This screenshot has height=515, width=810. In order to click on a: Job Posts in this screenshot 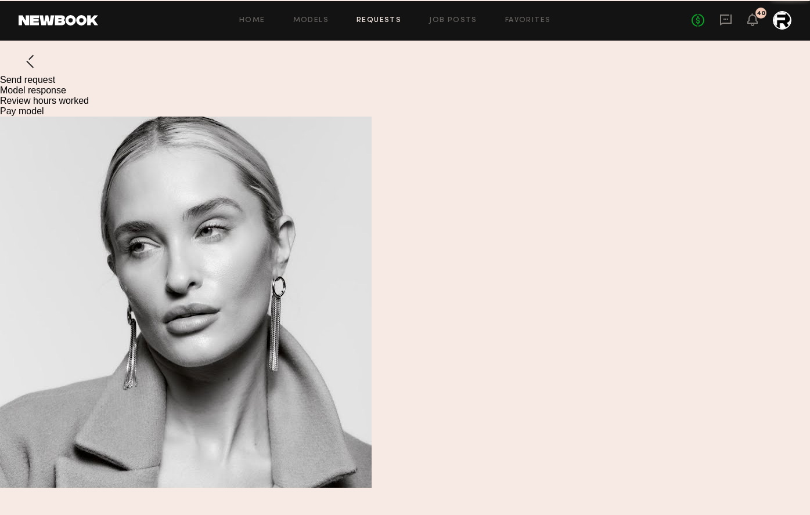, I will do `click(453, 20)`.